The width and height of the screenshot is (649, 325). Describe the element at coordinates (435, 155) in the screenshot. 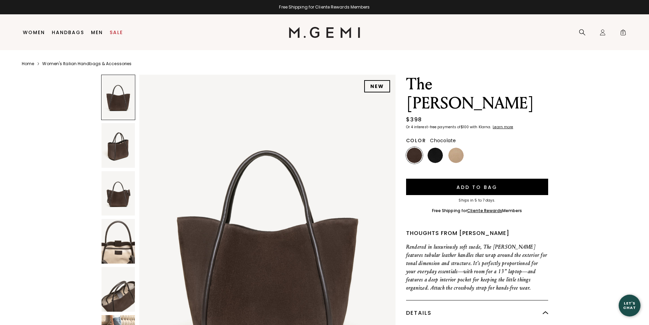

I see `img: Black` at that location.